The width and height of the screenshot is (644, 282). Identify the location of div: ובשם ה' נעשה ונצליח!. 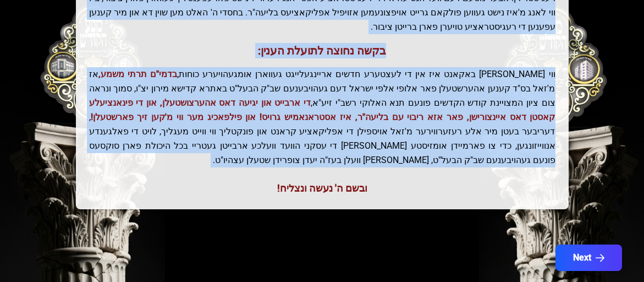
(322, 188).